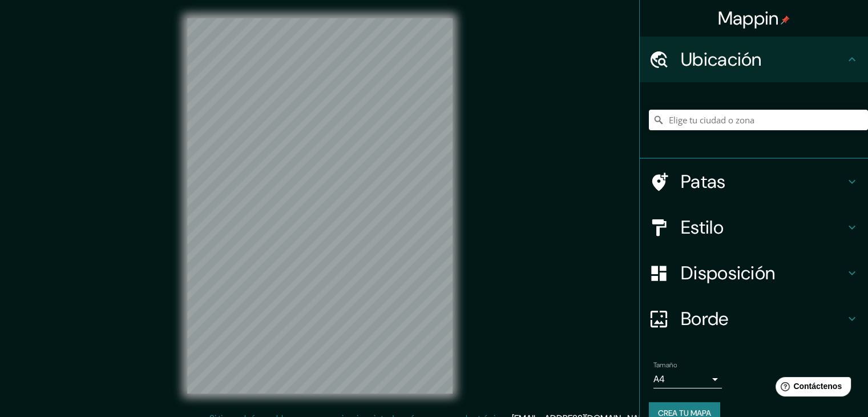 The height and width of the screenshot is (417, 868). I want to click on div: Disposición, so click(754, 273).